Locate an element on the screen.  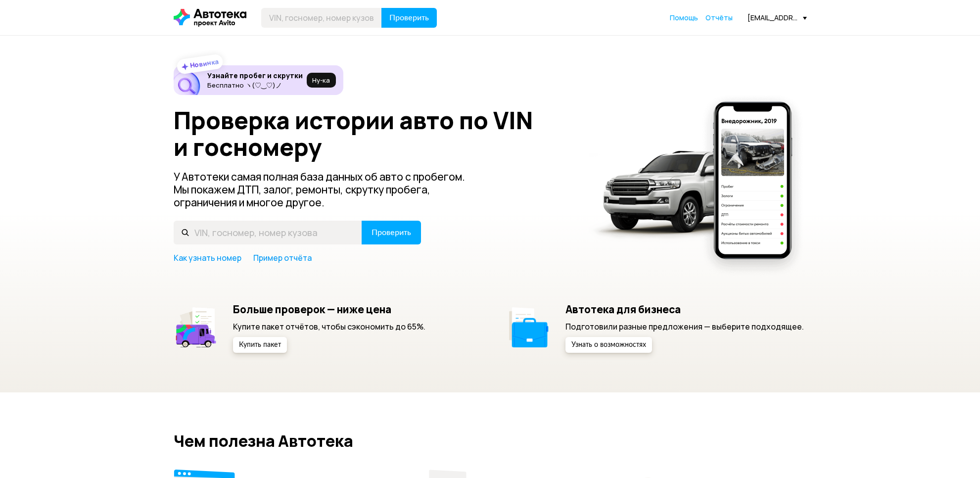
h1: Проверка истории авто по VIN и госномеру is located at coordinates (375, 133).